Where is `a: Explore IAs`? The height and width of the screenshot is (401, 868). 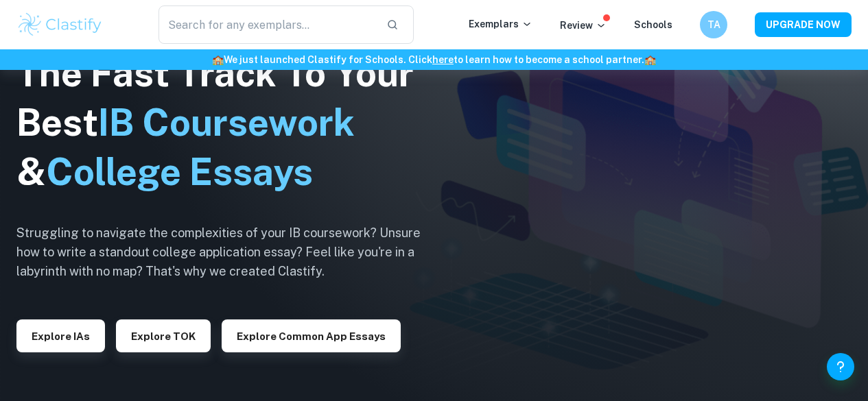 a: Explore IAs is located at coordinates (60, 336).